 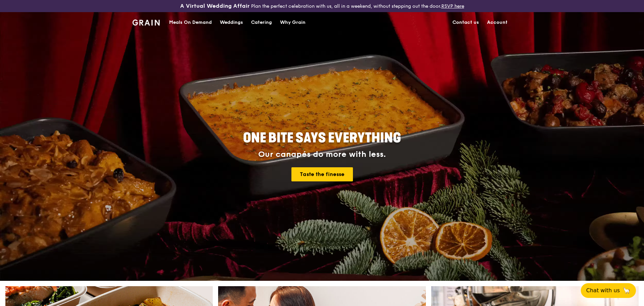 I want to click on div: Catering, so click(x=262, y=23).